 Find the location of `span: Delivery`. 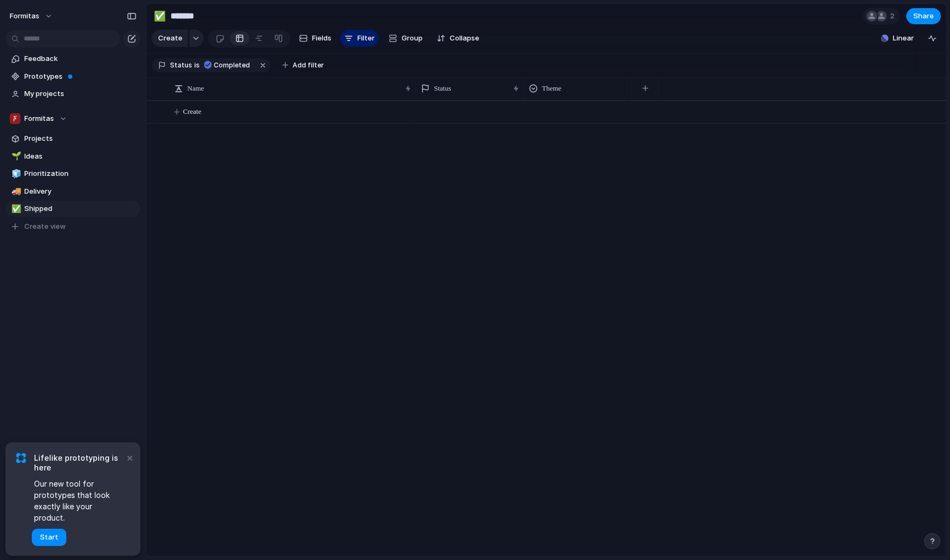

span: Delivery is located at coordinates (81, 191).